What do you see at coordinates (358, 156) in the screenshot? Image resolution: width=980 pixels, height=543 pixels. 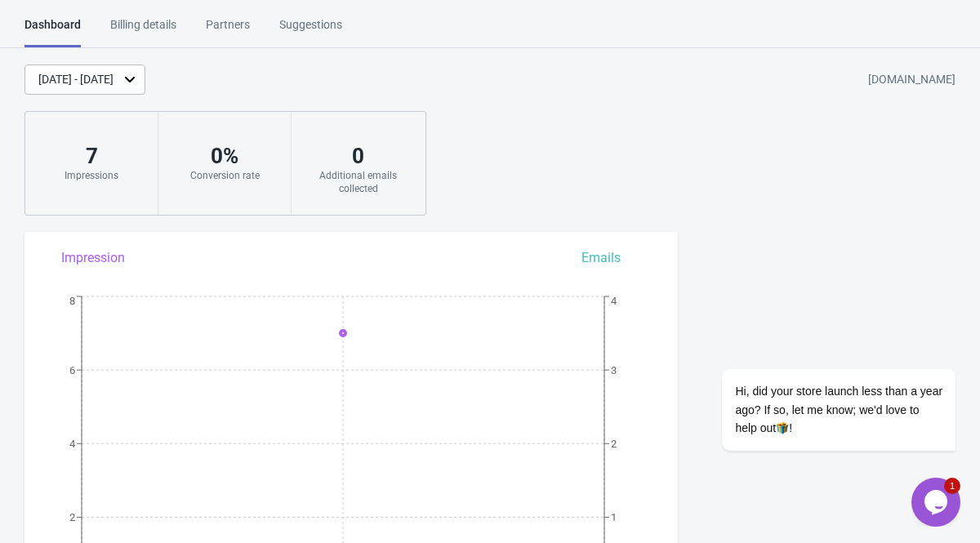 I see `div: 0` at bounding box center [358, 156].